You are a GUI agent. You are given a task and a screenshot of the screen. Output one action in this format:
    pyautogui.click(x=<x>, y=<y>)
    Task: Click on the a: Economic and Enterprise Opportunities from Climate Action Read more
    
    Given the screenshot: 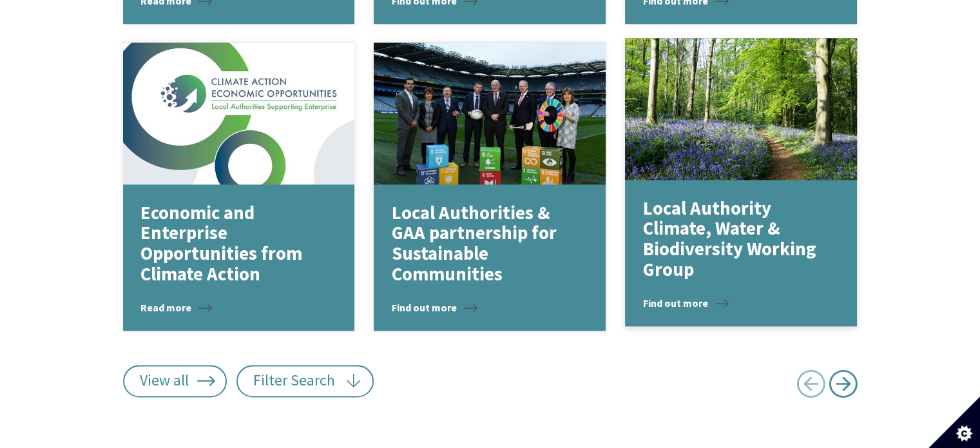 What is the action you would take?
    pyautogui.click(x=239, y=187)
    